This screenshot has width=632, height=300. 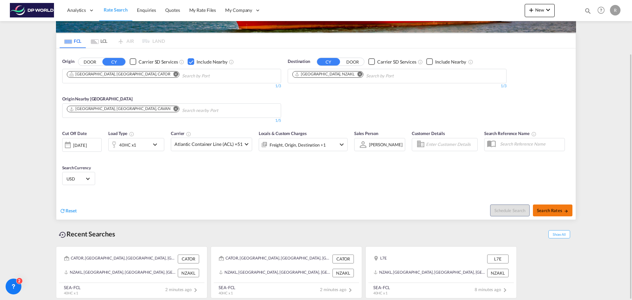 I want to click on span: Carrier, so click(x=181, y=133).